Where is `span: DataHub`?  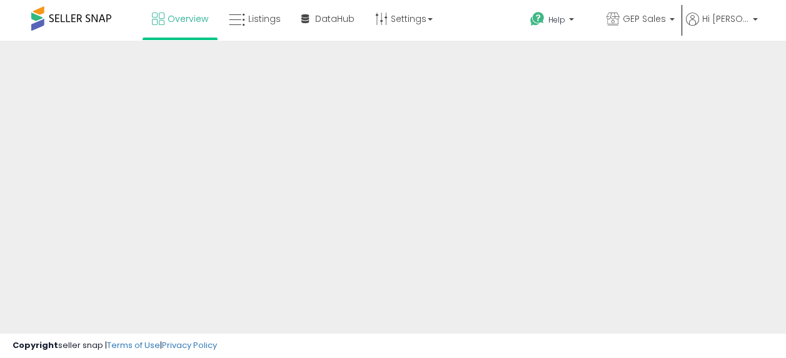 span: DataHub is located at coordinates (334, 19).